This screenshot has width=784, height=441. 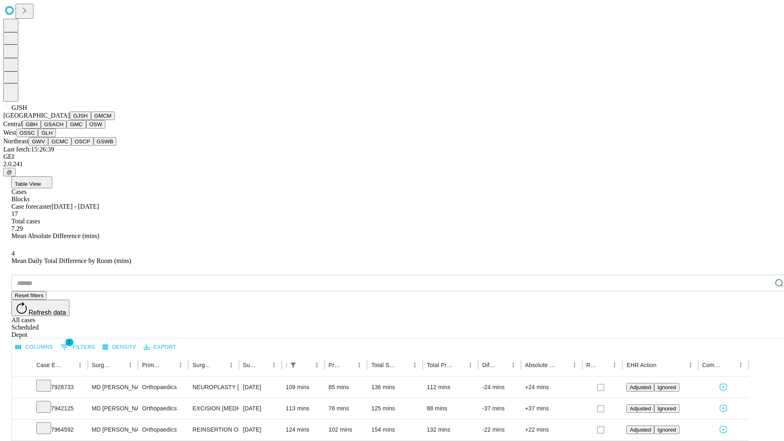 What do you see at coordinates (60, 430) in the screenshot?
I see `div: 7964592` at bounding box center [60, 430].